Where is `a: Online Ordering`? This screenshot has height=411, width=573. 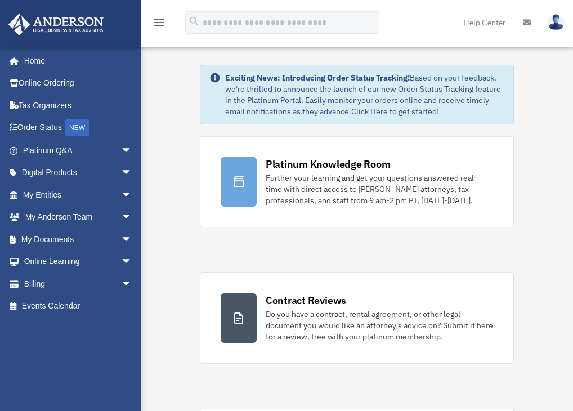 a: Online Ordering is located at coordinates (78, 83).